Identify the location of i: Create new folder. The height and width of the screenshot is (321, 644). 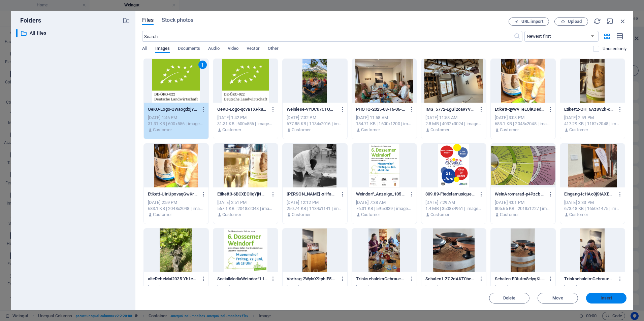
(126, 21).